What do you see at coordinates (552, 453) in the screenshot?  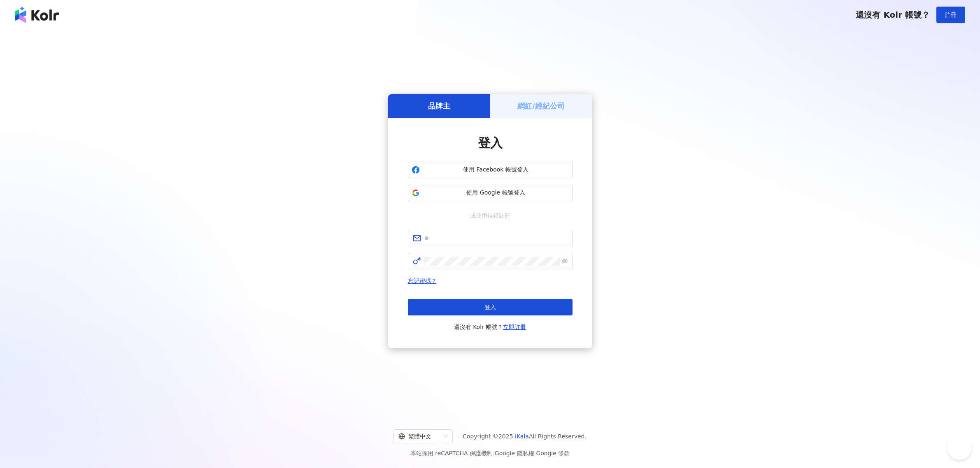 I see `a: Google 條款` at bounding box center [552, 453].